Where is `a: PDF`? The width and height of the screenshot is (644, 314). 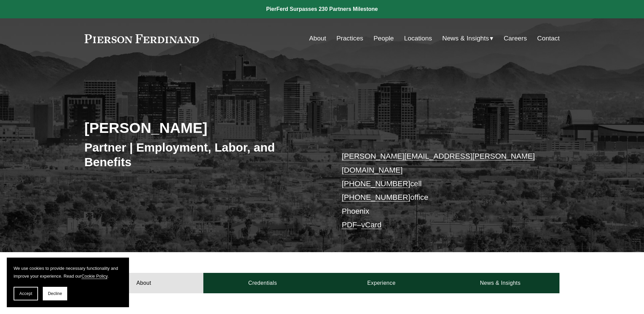 a: PDF is located at coordinates (349, 224).